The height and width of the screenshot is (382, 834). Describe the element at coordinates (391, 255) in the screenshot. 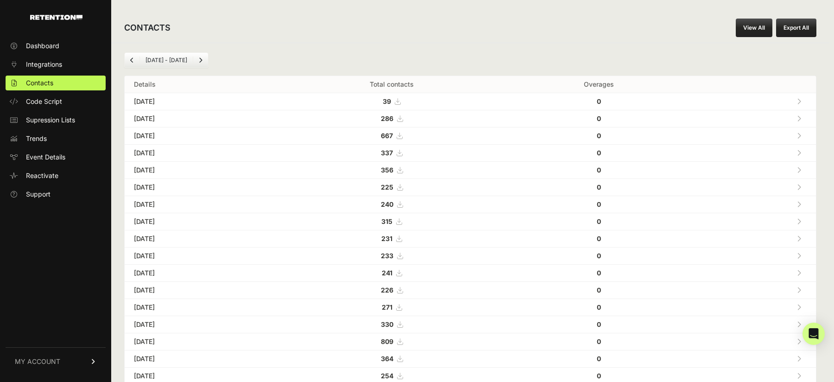

I see `a: 233` at that location.